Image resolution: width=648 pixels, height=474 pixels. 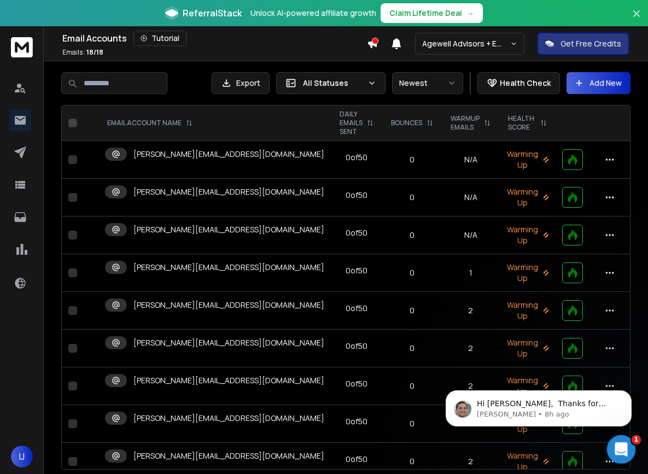 I want to click on div: Email Accounts, so click(x=214, y=38).